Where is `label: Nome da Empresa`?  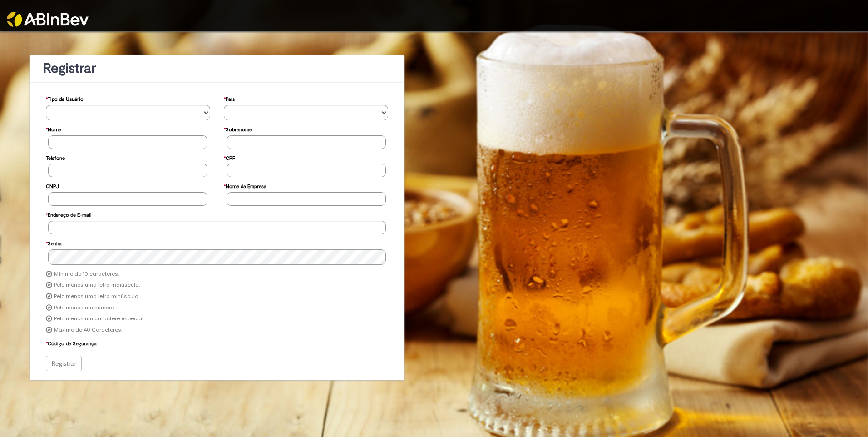 label: Nome da Empresa is located at coordinates (245, 185).